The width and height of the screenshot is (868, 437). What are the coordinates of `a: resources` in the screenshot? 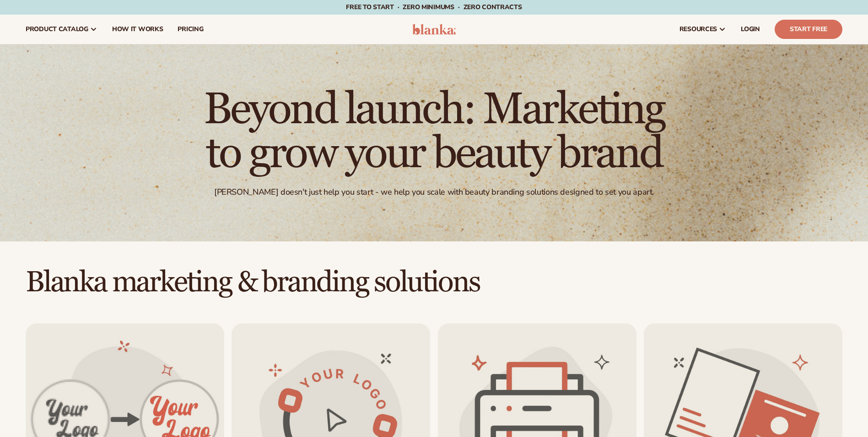 It's located at (703, 29).